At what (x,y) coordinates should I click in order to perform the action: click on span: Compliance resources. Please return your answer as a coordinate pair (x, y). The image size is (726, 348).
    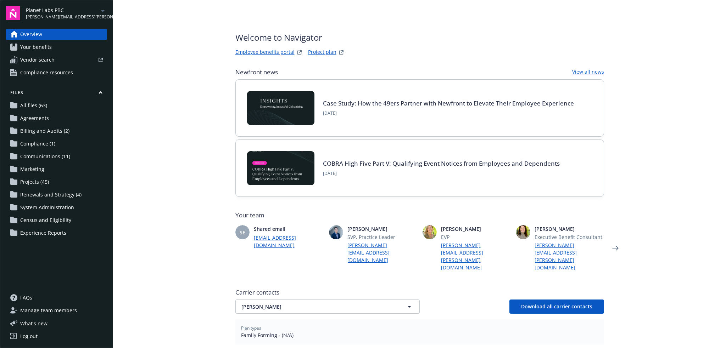
    Looking at the image, I should click on (46, 73).